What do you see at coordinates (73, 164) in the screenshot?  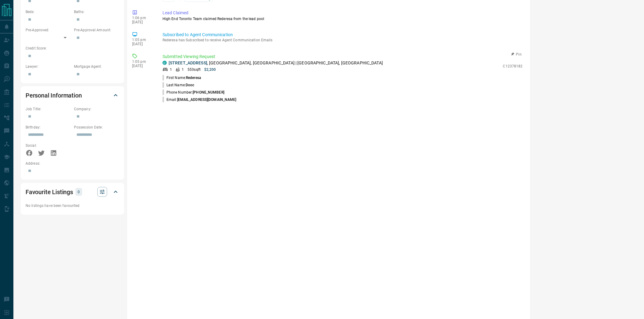 I see `p: Address:` at bounding box center [73, 164].